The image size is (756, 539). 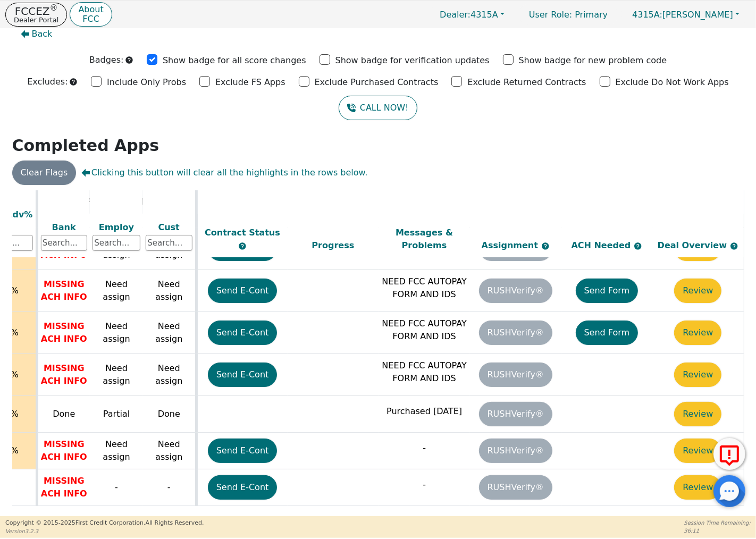 I want to click on p: Dealer Portal, so click(x=36, y=20).